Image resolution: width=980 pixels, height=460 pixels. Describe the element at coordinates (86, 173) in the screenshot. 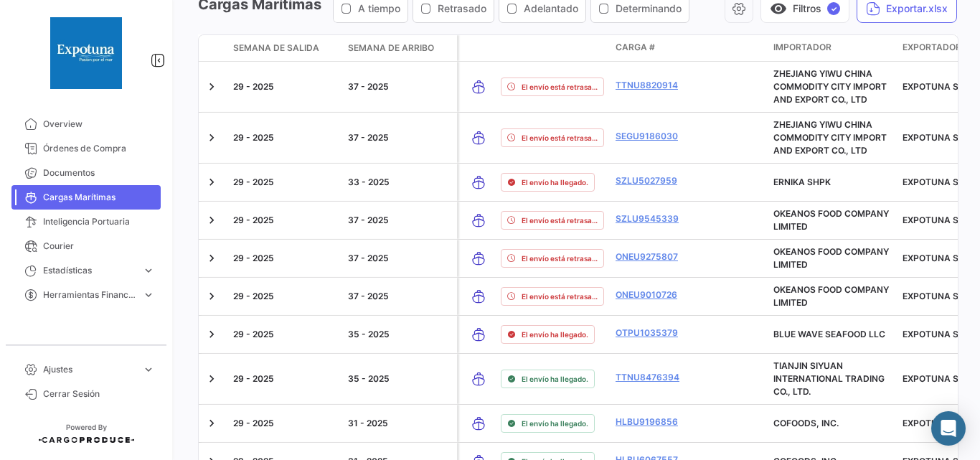

I see `a: Documentos` at that location.